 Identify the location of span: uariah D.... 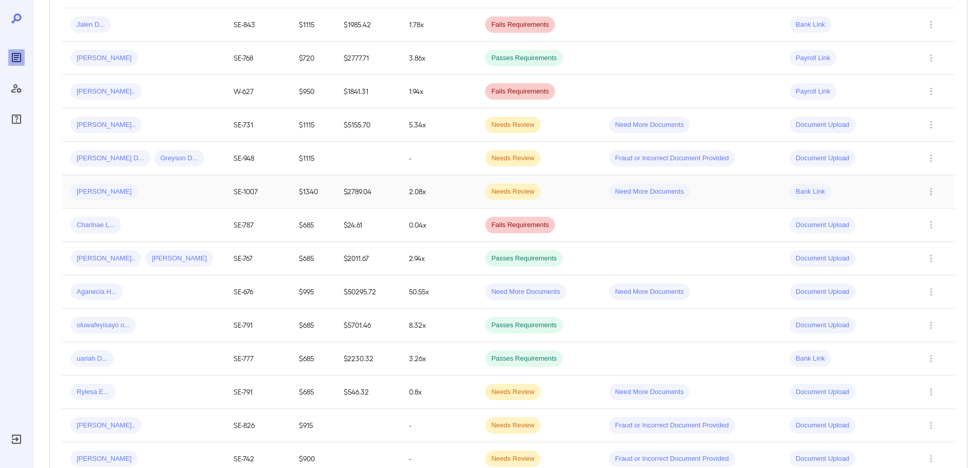
(92, 359).